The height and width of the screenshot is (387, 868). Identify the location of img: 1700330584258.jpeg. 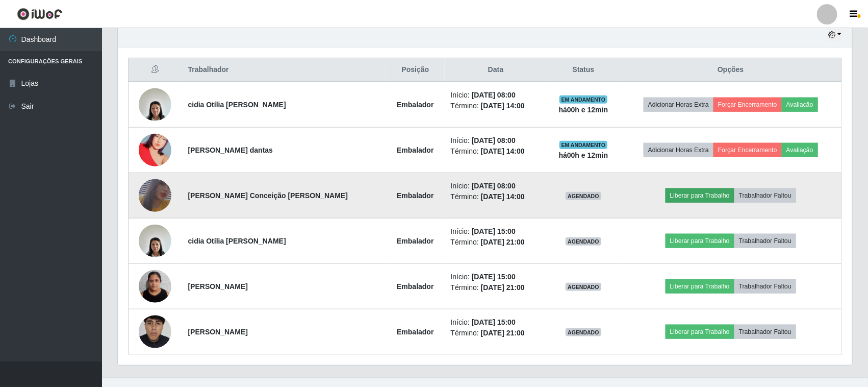
(155, 286).